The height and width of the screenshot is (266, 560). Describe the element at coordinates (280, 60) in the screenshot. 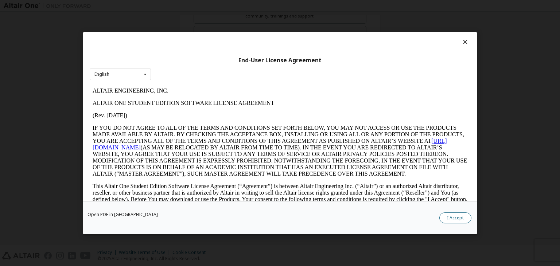

I see `div: End-User License Agreement` at that location.